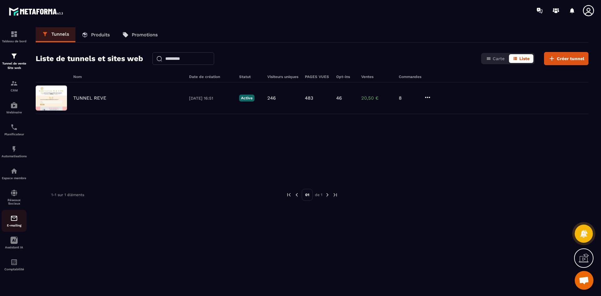 This screenshot has width=601, height=296. Describe the element at coordinates (90, 98) in the screenshot. I see `p: TUNNEL REVE` at that location.